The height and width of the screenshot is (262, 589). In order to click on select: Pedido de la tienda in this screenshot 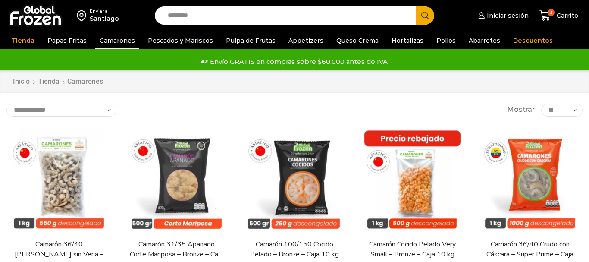, I will do `click(61, 110)`.